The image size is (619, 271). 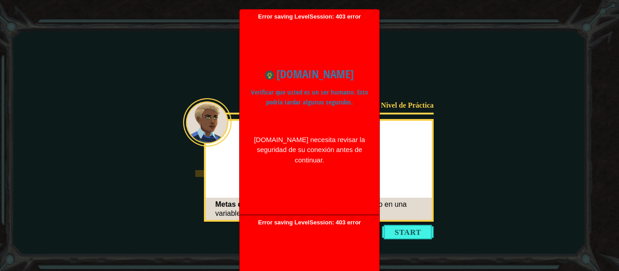 I want to click on div: Nivel de Práctica, so click(x=405, y=105).